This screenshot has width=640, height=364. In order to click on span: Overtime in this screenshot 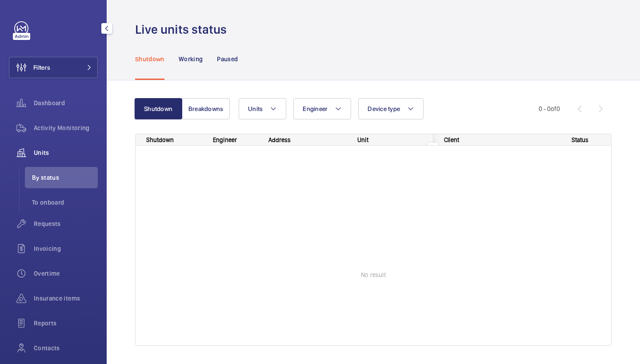, I will do `click(66, 274)`.